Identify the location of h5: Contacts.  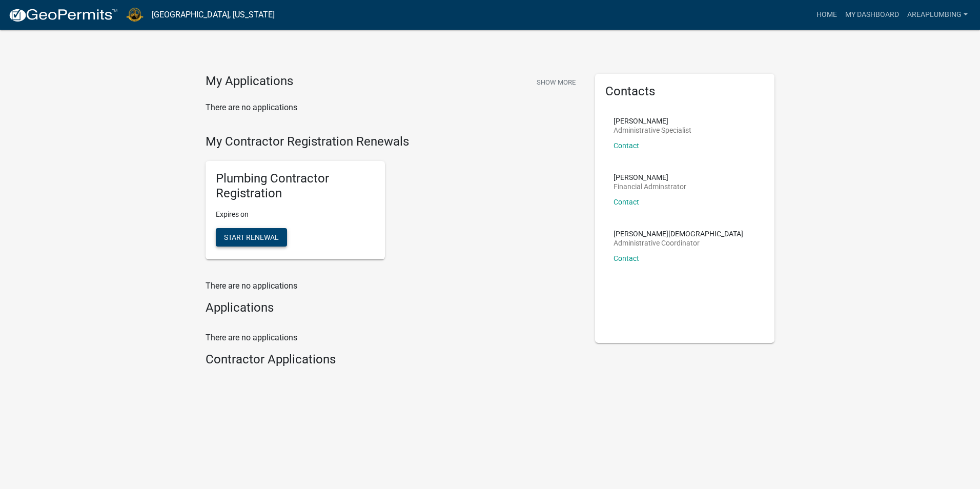
(685, 91).